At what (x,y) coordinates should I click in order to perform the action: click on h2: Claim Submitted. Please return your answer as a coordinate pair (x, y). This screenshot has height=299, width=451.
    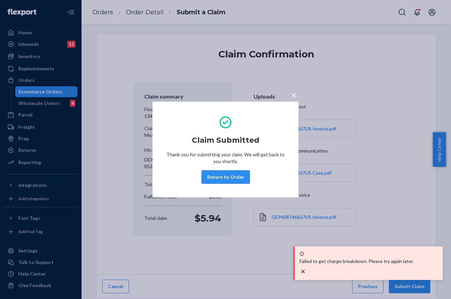
    Looking at the image, I should click on (225, 140).